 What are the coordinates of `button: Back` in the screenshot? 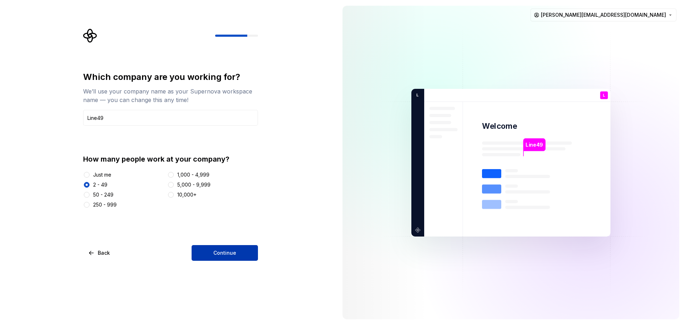 It's located at (100, 253).